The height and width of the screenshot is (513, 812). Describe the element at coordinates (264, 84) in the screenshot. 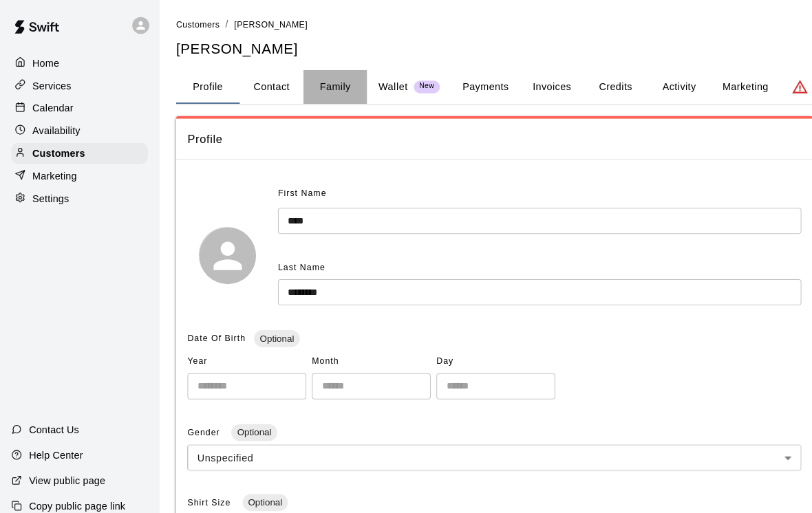

I see `button: Contact` at that location.